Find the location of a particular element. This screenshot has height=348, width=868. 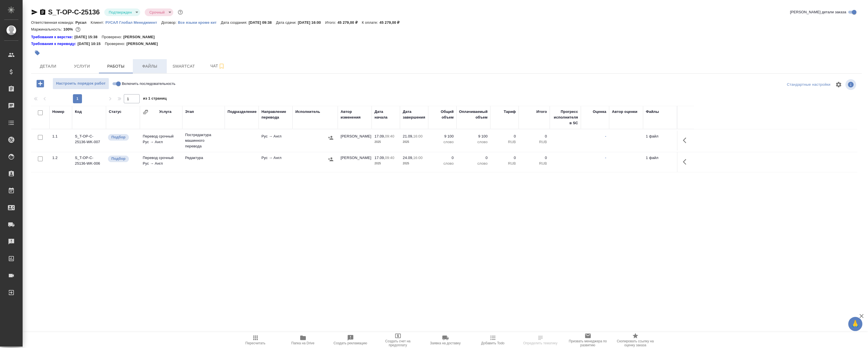

td: S_T-OP-C-25136-WK-007 is located at coordinates (89, 141).